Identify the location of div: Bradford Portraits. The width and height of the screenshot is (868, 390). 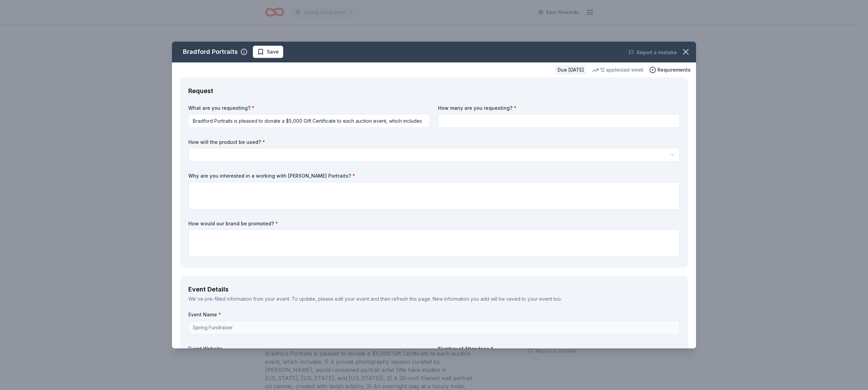
(210, 52).